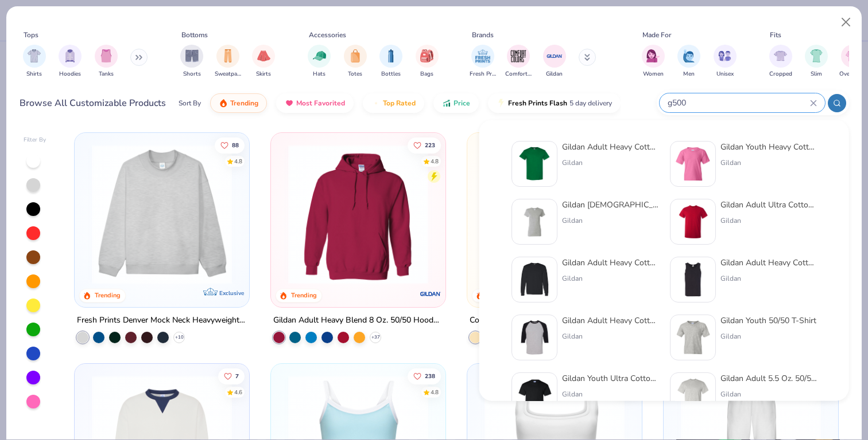  What do you see at coordinates (194, 35) in the screenshot?
I see `div: Bottoms` at bounding box center [194, 35].